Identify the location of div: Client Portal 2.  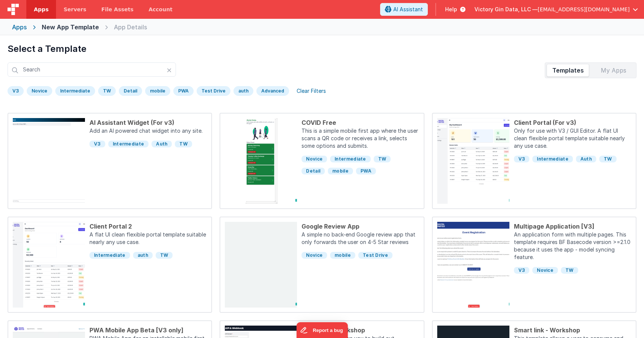
(148, 227).